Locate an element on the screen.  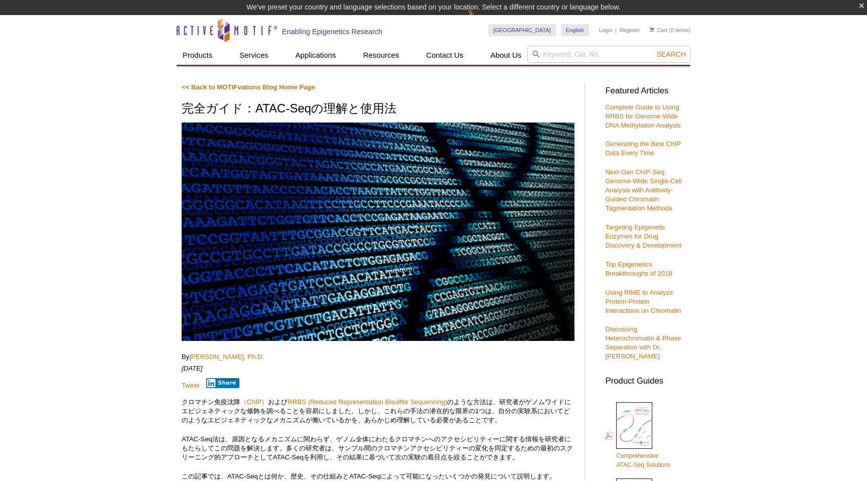
a: Register is located at coordinates (629, 30).